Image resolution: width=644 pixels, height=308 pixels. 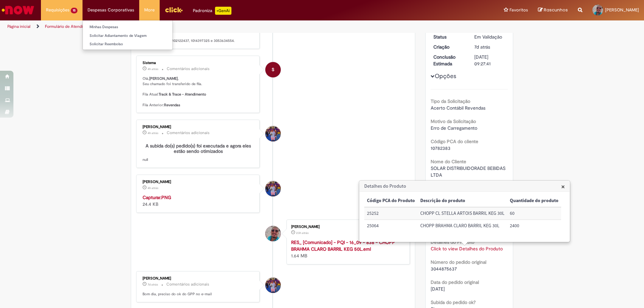 What do you see at coordinates (449, 37) in the screenshot?
I see `dt: Status` at bounding box center [449, 37].